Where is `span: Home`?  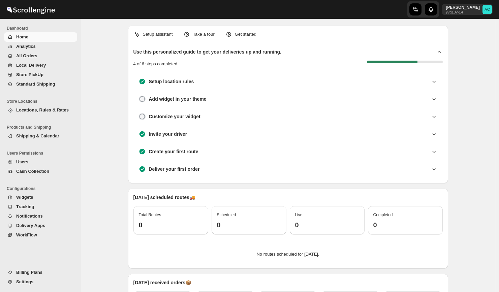 span: Home is located at coordinates (22, 37).